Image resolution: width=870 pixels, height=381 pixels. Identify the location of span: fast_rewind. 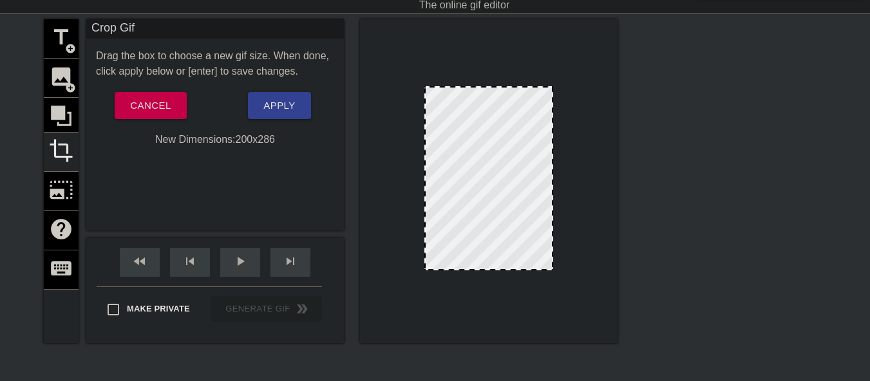
(140, 262).